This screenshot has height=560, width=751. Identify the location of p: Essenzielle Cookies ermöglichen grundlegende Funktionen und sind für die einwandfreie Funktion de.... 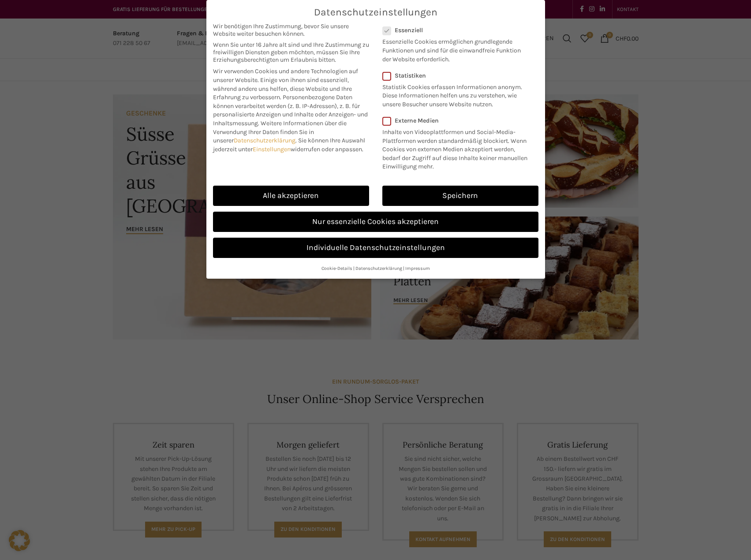
(455, 48).